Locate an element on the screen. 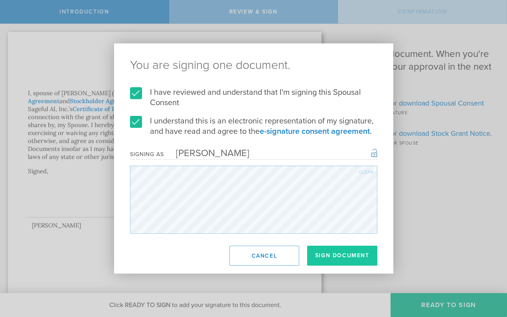 This screenshot has width=507, height=317. ng-pluralize: You are signing one document. is located at coordinates (254, 65).